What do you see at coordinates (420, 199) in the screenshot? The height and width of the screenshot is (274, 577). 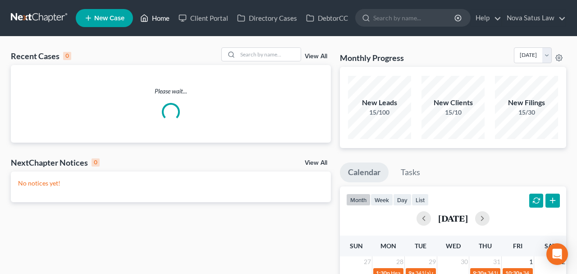 I see `button: list` at bounding box center [420, 199].